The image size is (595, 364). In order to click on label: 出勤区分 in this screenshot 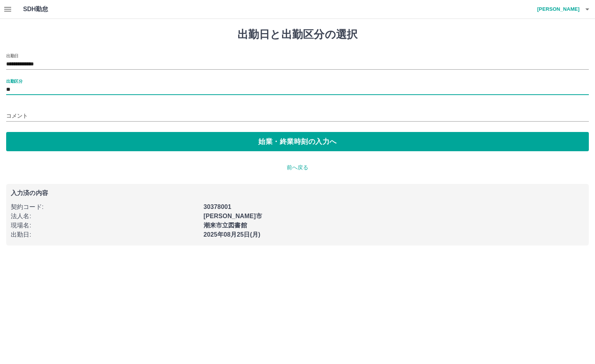, I will do `click(15, 81)`.